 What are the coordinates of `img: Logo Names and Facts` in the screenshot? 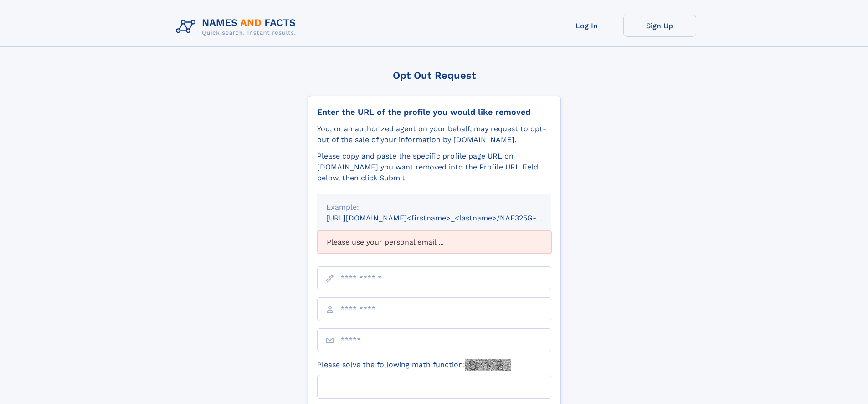 It's located at (237, 27).